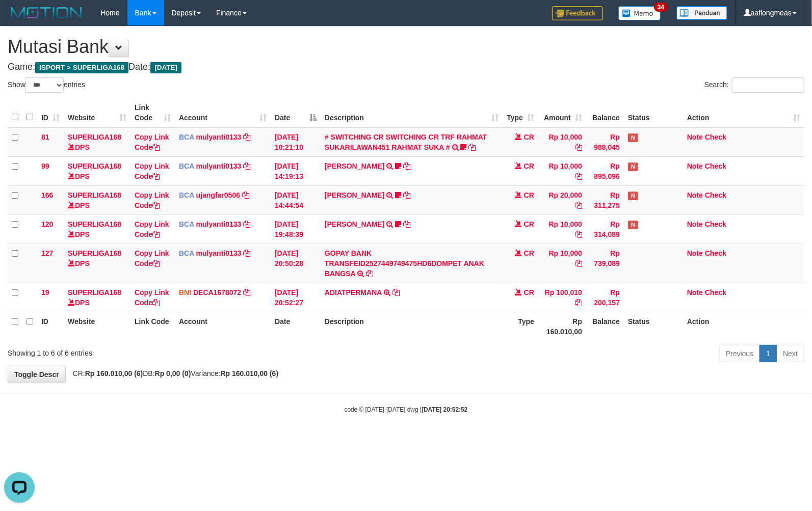 The height and width of the screenshot is (511, 812). Describe the element at coordinates (407, 224) in the screenshot. I see `a: Copy AKBAR SAPUTR to clipboard` at that location.